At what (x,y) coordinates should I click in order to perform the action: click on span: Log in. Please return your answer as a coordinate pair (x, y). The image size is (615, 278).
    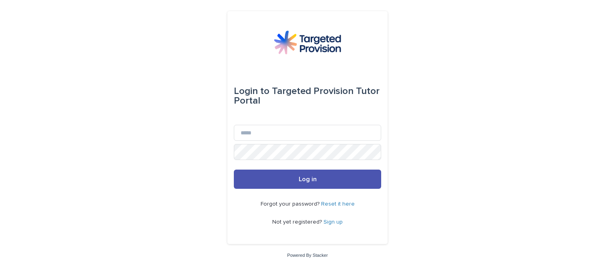
    Looking at the image, I should click on (307, 179).